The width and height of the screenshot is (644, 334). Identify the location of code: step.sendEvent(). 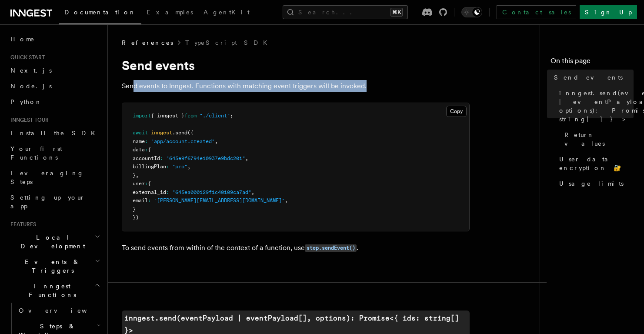
(330, 248).